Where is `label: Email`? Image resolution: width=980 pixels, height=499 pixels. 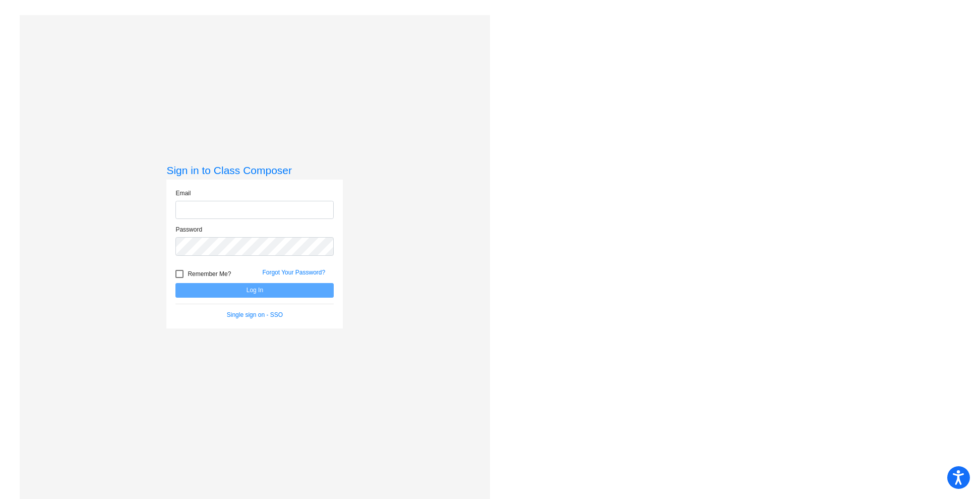
label: Email is located at coordinates (183, 193).